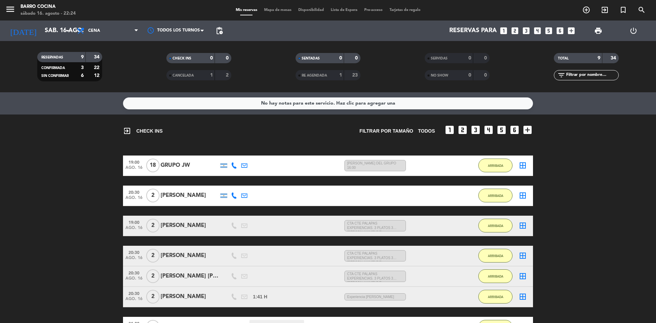 This screenshot has height=323, width=656. Describe the element at coordinates (356, 75) in the screenshot. I see `strong: 23` at that location.